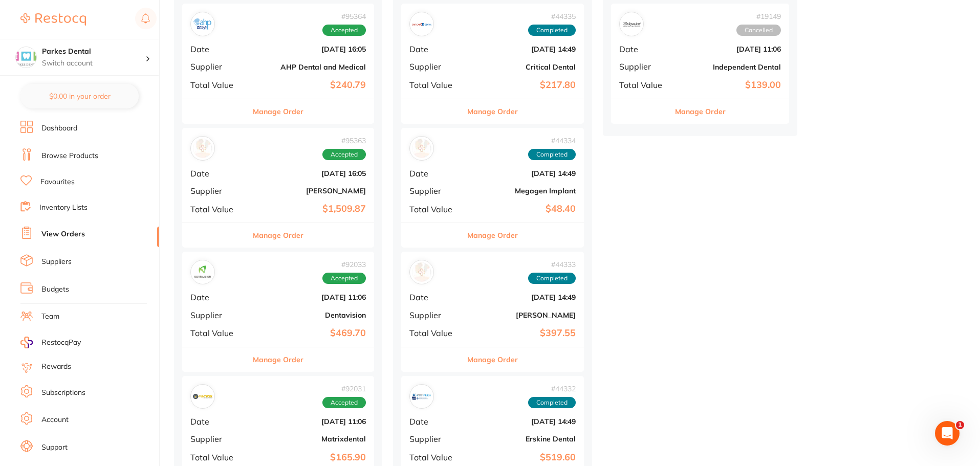 This screenshot has width=980, height=466. I want to click on span: # 19149, so click(759, 16).